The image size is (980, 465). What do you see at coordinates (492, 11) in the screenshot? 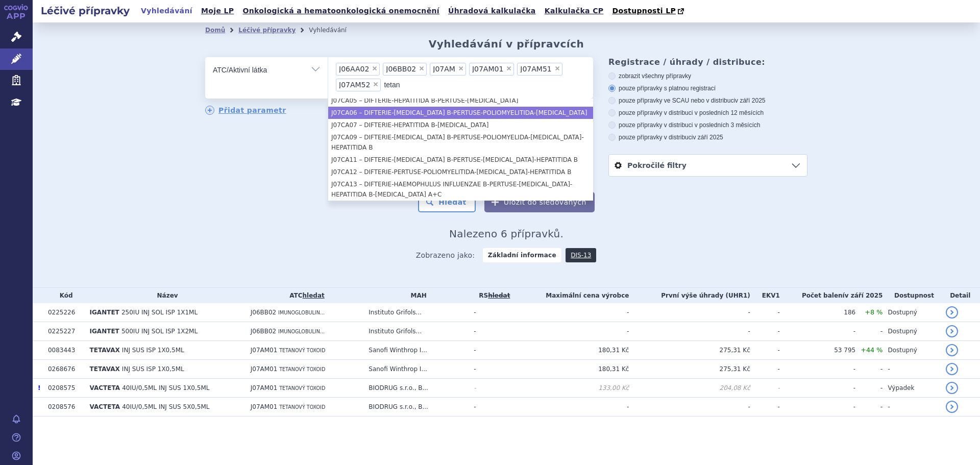
I see `a: Úhradová kalkulačka` at bounding box center [492, 11].